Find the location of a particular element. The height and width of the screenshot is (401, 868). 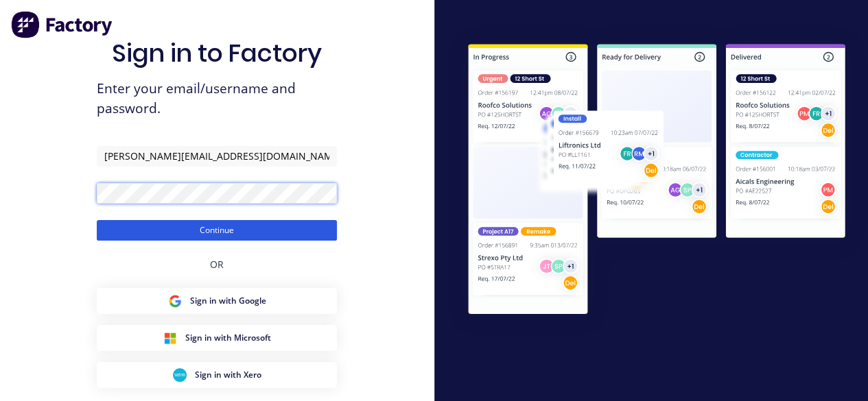

span: Sign in with Xero is located at coordinates (227, 376).